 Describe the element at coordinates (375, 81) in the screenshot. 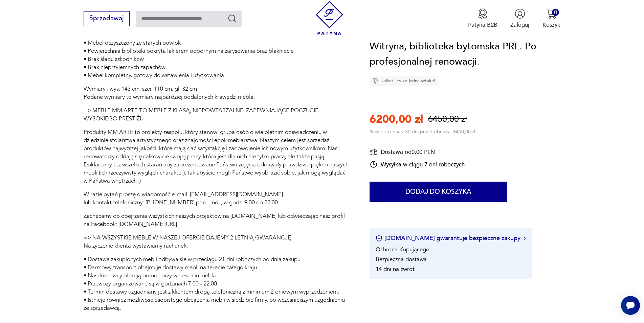

I see `img: Ikona diamentu` at that location.